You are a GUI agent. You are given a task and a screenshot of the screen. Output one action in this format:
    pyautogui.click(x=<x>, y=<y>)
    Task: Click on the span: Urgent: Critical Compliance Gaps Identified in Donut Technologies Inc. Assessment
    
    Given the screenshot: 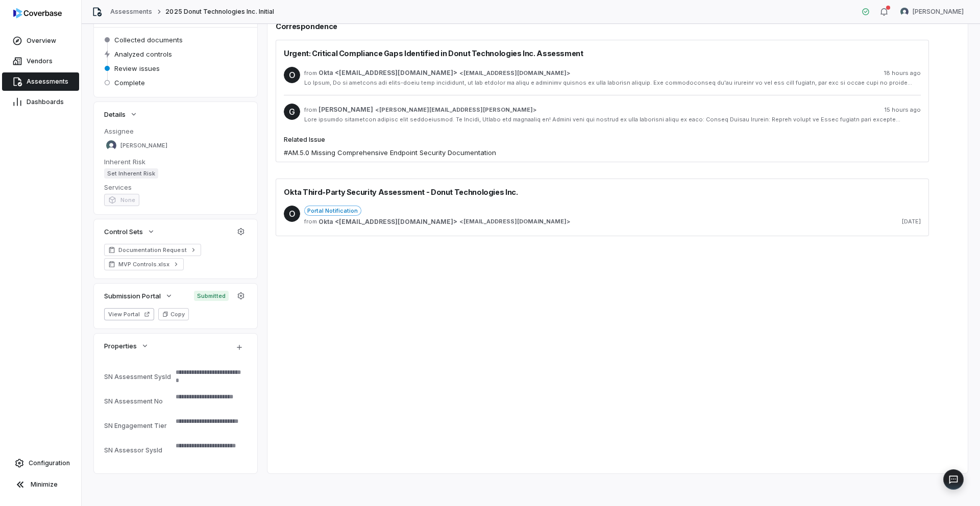 What is the action you would take?
    pyautogui.click(x=434, y=53)
    